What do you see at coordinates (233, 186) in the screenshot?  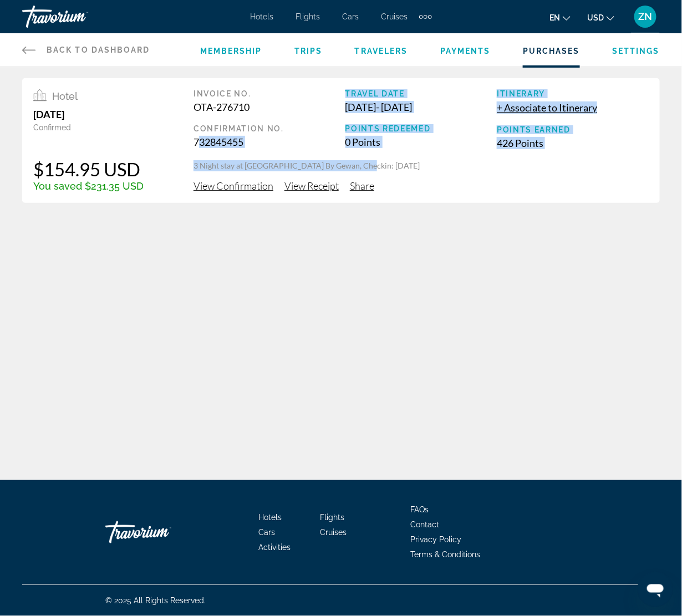 I see `span: View Confirmation` at bounding box center [233, 186].